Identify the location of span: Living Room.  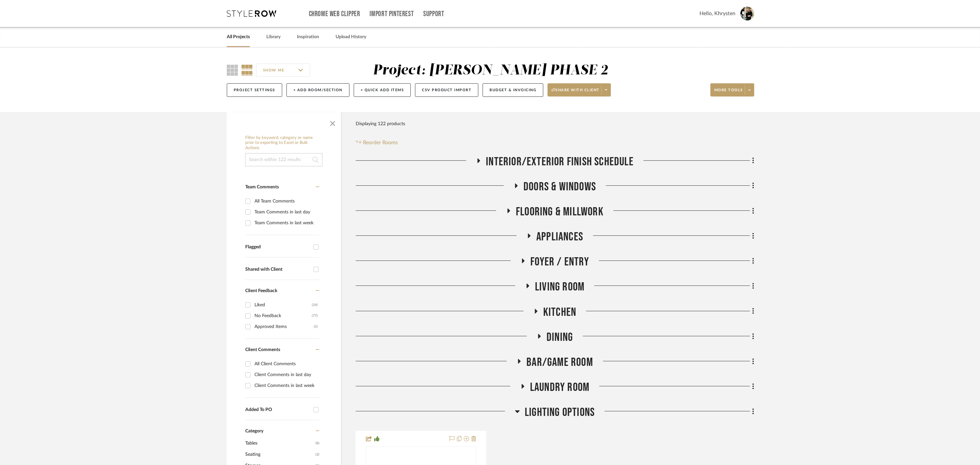
(560, 287).